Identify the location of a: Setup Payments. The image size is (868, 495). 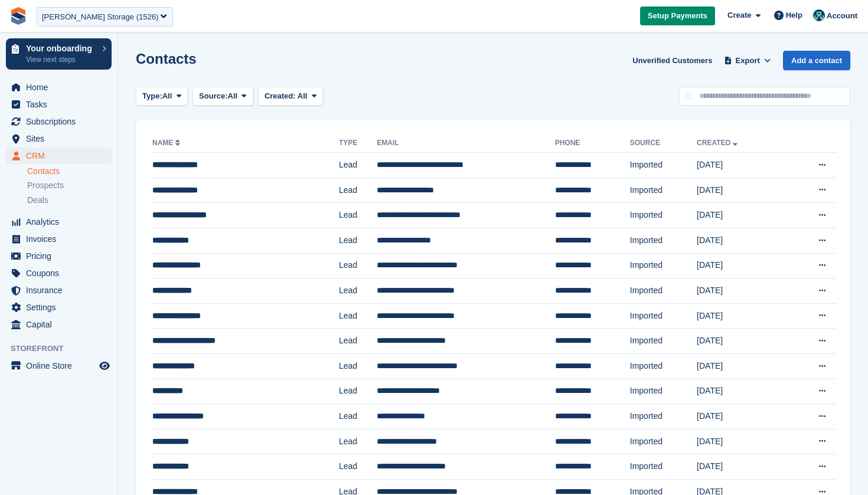
(678, 16).